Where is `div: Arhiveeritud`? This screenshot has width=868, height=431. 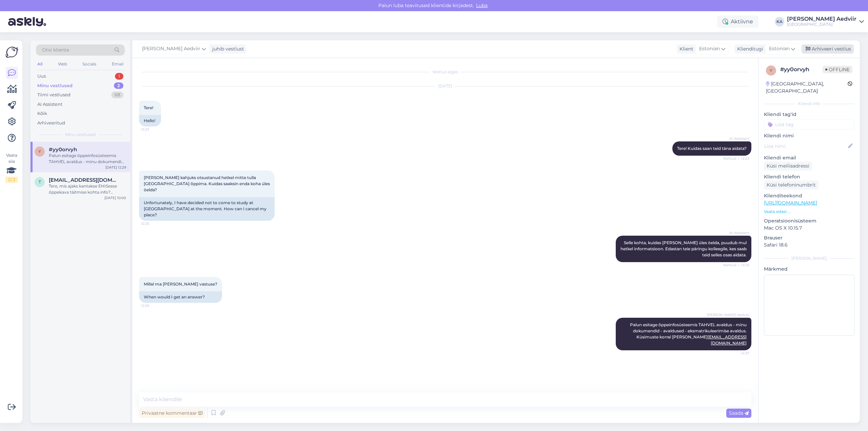 div: Arhiveeritud is located at coordinates (51, 123).